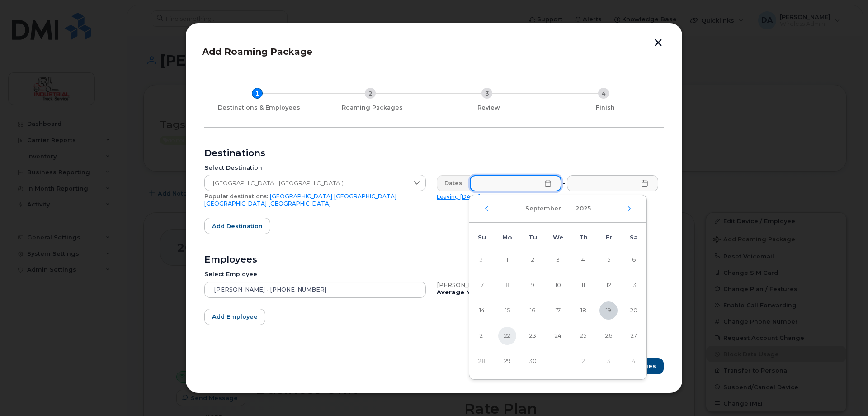 The width and height of the screenshot is (868, 416). I want to click on div: Roaming Packages, so click(372, 107).